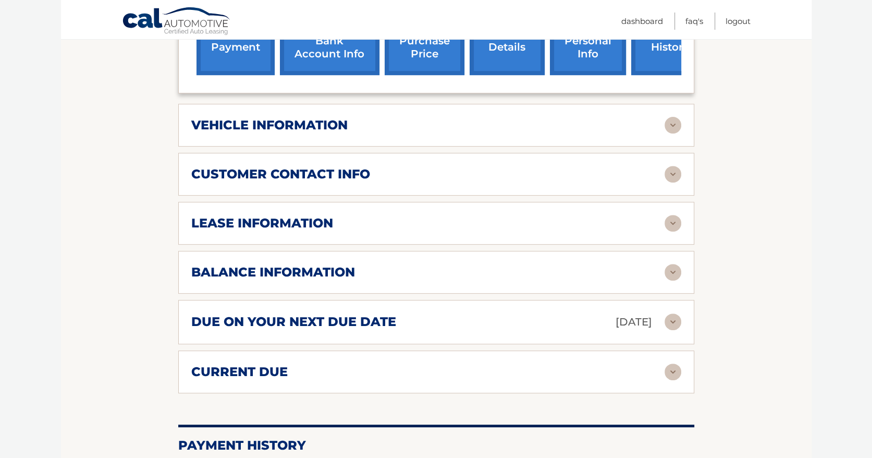  What do you see at coordinates (280, 174) in the screenshot?
I see `h2: customer contact info` at bounding box center [280, 174].